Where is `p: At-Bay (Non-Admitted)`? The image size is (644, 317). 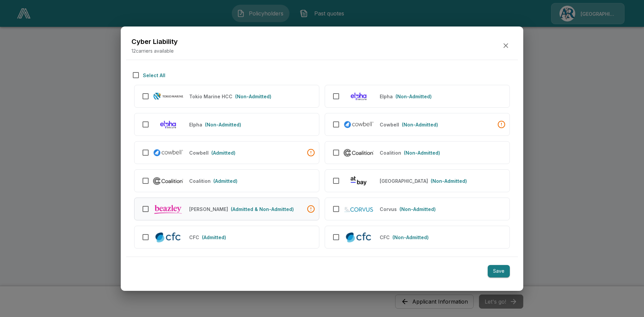 p: At-Bay (Non-Admitted) is located at coordinates (404, 181).